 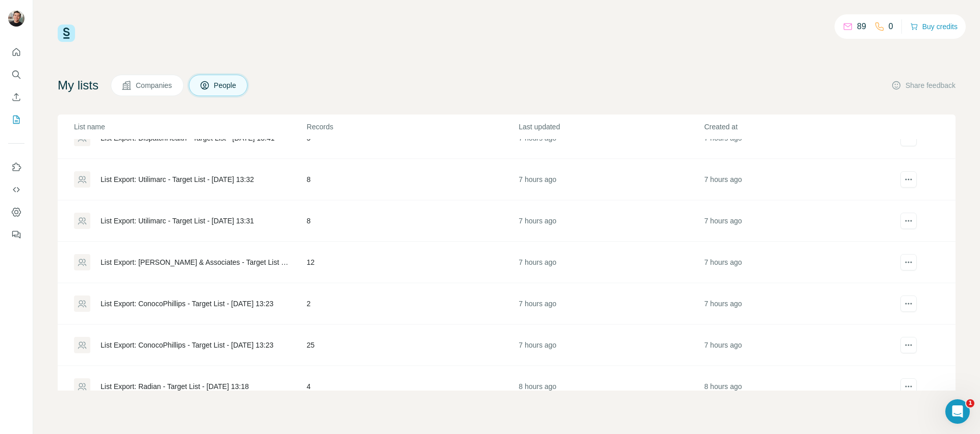 I want to click on button: Enrich CSV, so click(x=16, y=97).